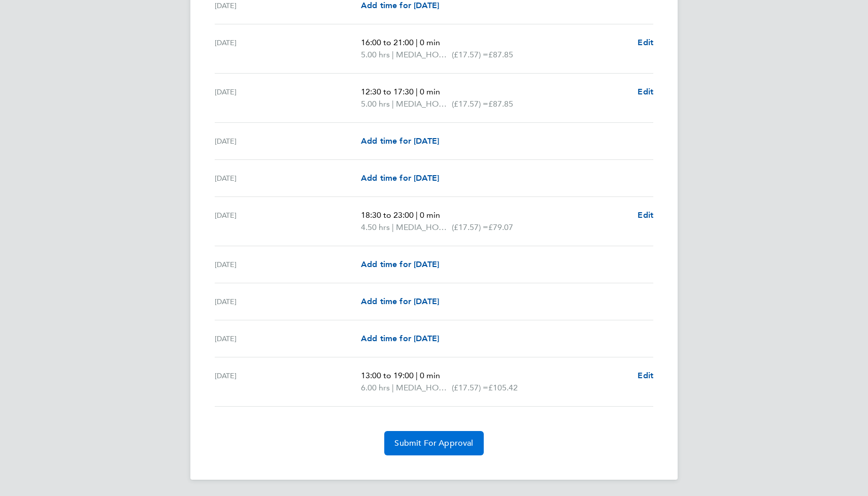  I want to click on span: 4.50 hrs, so click(376, 227).